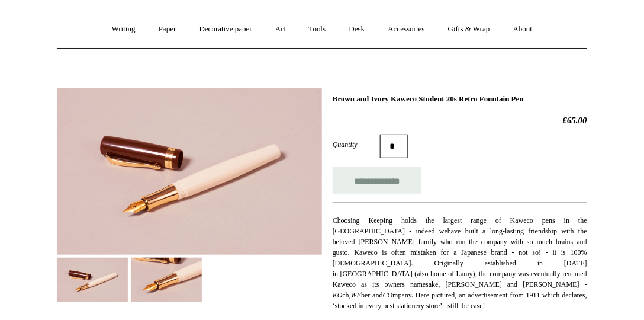 The image size is (644, 320). Describe the element at coordinates (357, 29) in the screenshot. I see `a: Desk` at that location.